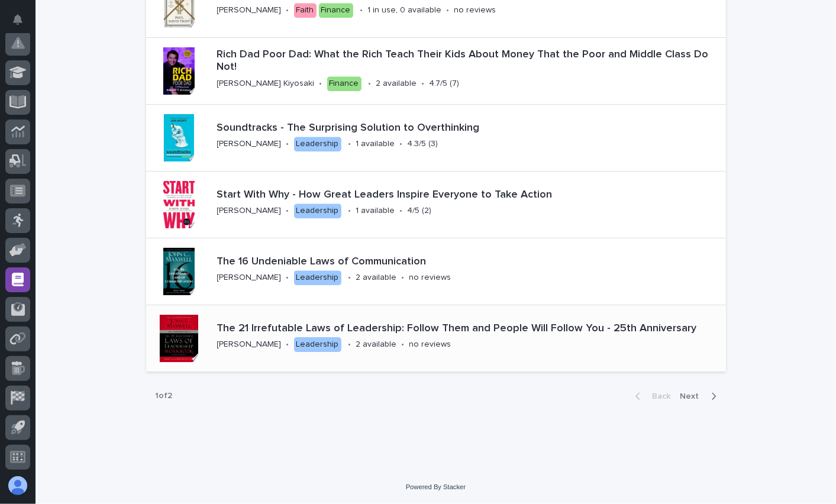 The width and height of the screenshot is (836, 504). Describe the element at coordinates (436, 338) in the screenshot. I see `a: The 21 Irrefutable Laws of Leadership: Follow Them and People Will Follow You - 25th Anniversary[...` at that location.